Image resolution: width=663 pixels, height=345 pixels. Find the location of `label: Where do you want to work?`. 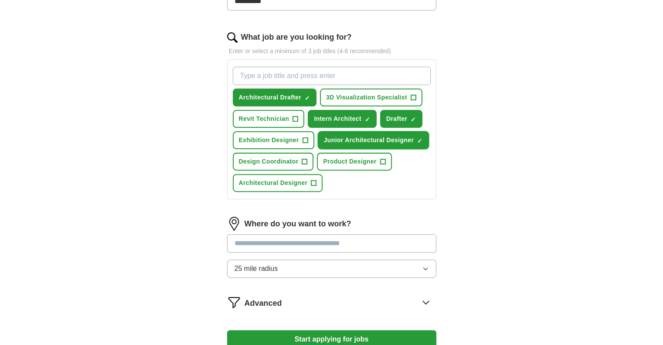

label: Where do you want to work? is located at coordinates (298, 224).